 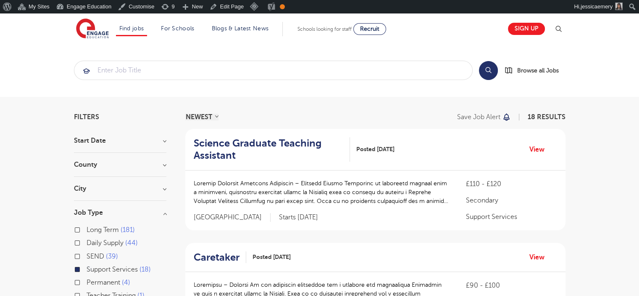 I want to click on p: Secondary, so click(x=512, y=200).